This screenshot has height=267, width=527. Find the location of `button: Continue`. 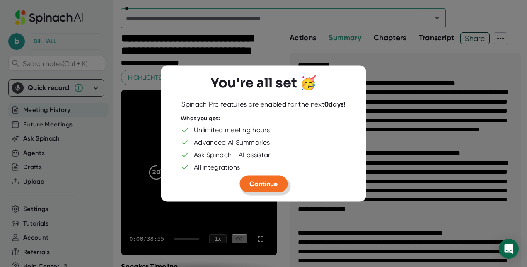

button: Continue is located at coordinates (264, 184).